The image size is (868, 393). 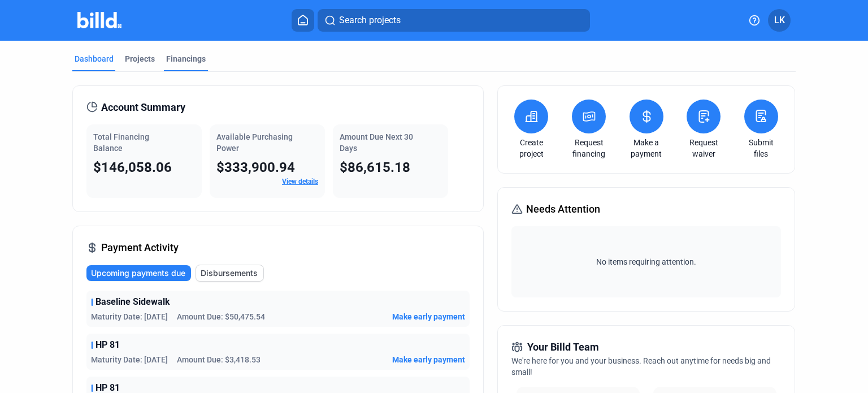 I want to click on span: Total Financing Balance, so click(x=121, y=142).